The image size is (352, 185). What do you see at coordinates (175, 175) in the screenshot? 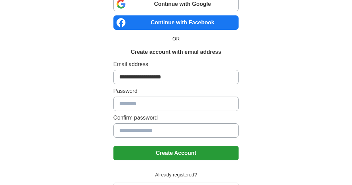
I see `span: Already registered?` at bounding box center [175, 175].